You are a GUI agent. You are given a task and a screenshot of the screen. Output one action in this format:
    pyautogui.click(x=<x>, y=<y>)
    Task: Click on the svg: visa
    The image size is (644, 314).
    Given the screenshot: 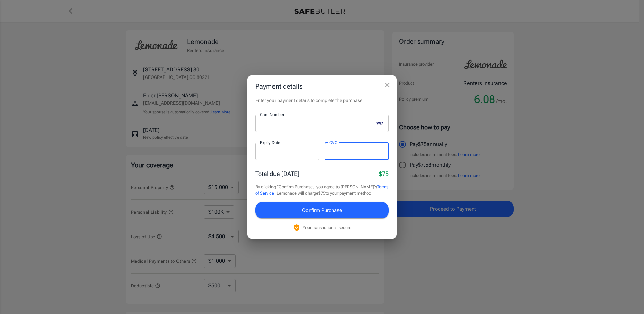 What is the action you would take?
    pyautogui.click(x=380, y=124)
    